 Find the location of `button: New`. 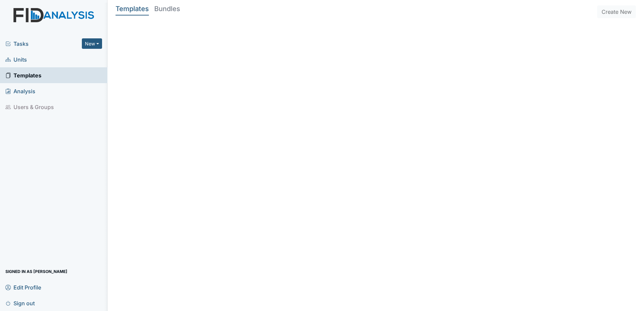

button: New is located at coordinates (92, 44).